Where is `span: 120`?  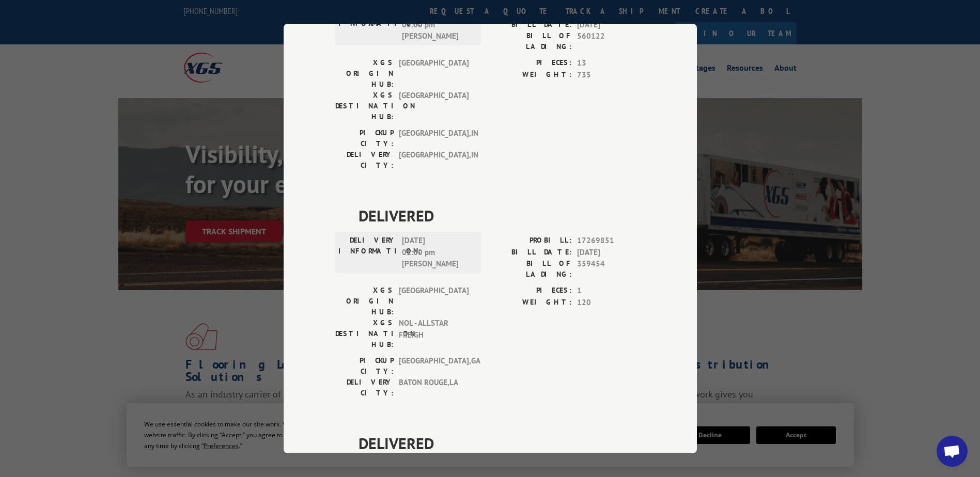
span: 120 is located at coordinates (611, 303).